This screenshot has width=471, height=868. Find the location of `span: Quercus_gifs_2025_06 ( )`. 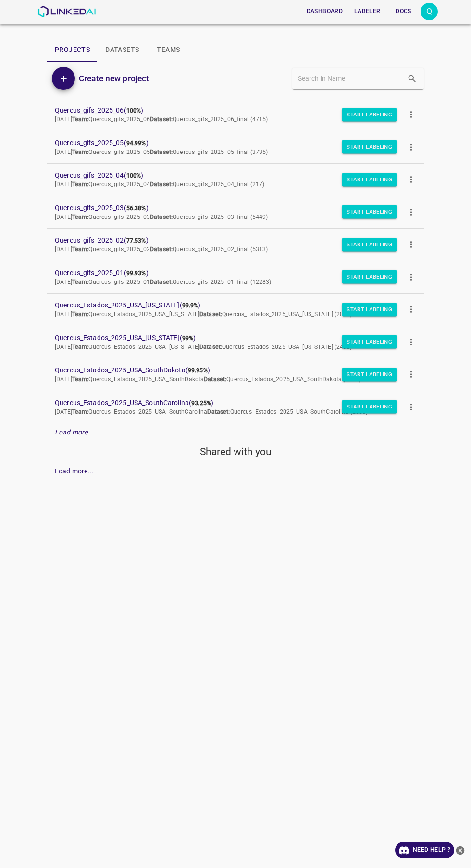

span: Quercus_gifs_2025_06 ( ) is located at coordinates (228, 110).